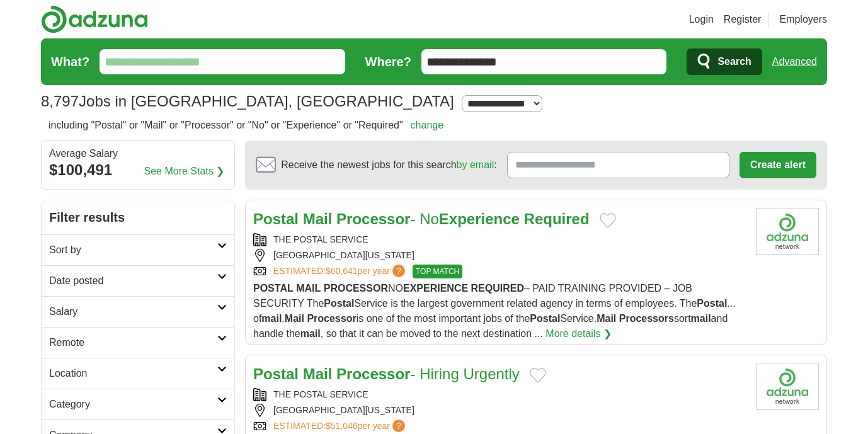 The width and height of the screenshot is (868, 434). What do you see at coordinates (495, 310) in the screenshot?
I see `span: NO – PAID TRAINING PROVIDED – JOB SECURITY The Service is the largest government related agency i...` at bounding box center [495, 310].